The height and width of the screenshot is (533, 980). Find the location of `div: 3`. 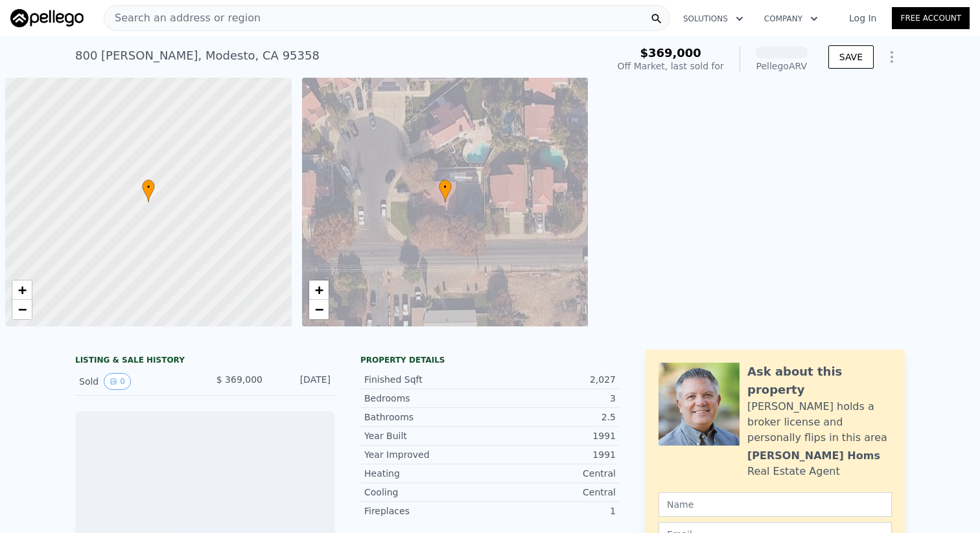

div: 3 is located at coordinates (553, 398).